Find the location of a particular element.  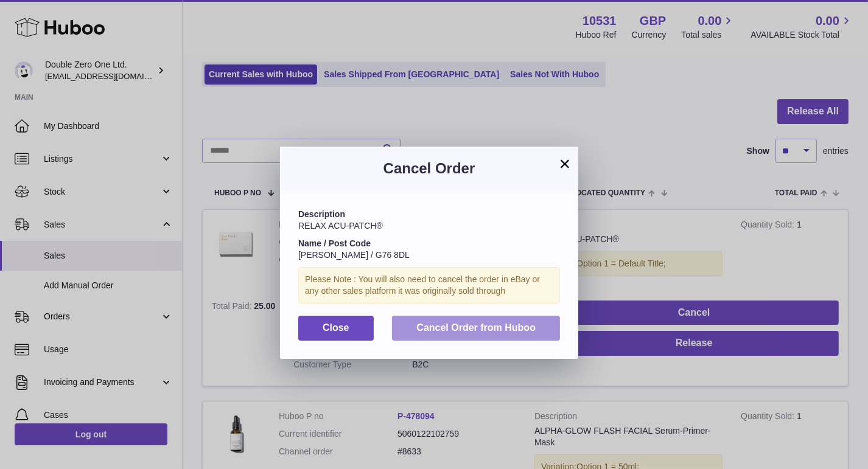

strong: Name / Post Code is located at coordinates (334, 243).